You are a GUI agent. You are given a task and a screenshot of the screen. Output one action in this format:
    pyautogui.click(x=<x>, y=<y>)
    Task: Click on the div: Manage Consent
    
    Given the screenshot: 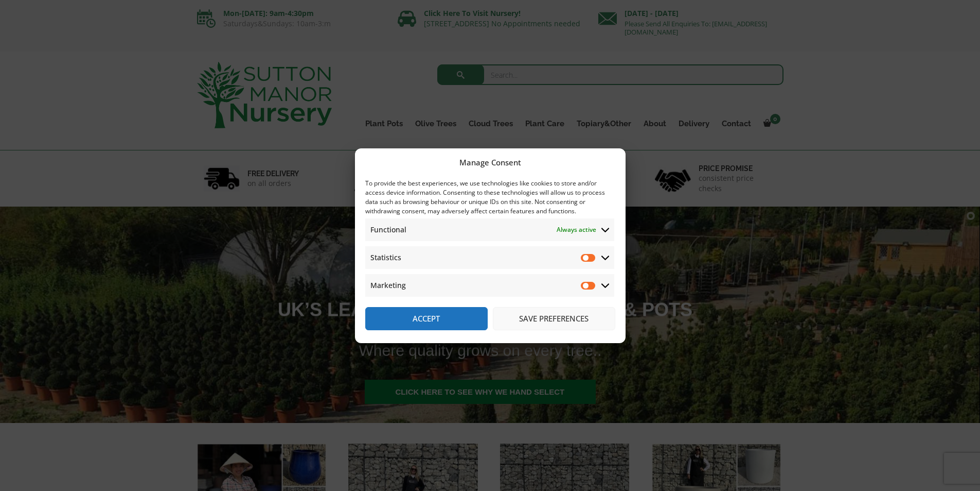 What is the action you would take?
    pyautogui.click(x=491, y=162)
    